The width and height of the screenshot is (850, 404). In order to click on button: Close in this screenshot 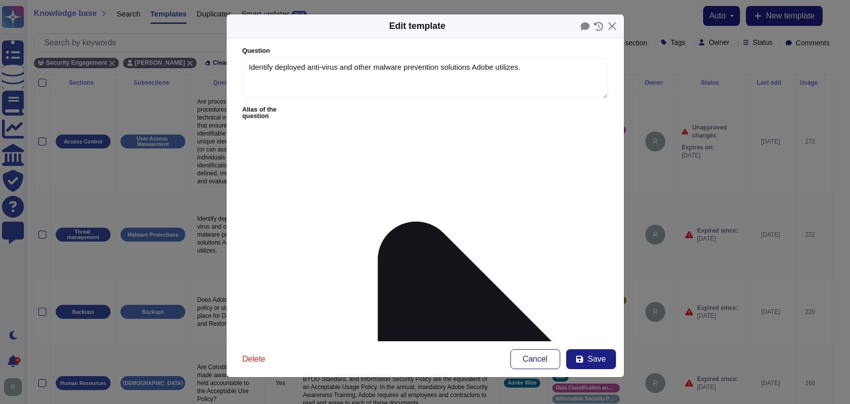, I will do `click(612, 26)`.